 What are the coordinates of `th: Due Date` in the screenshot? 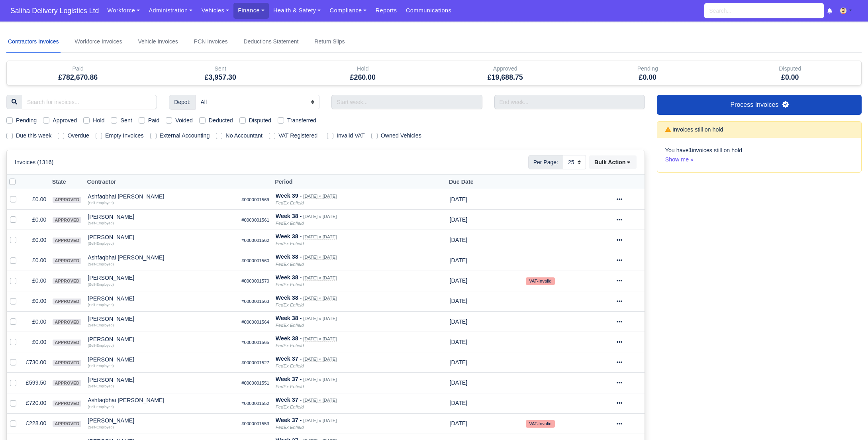 It's located at (485, 182).